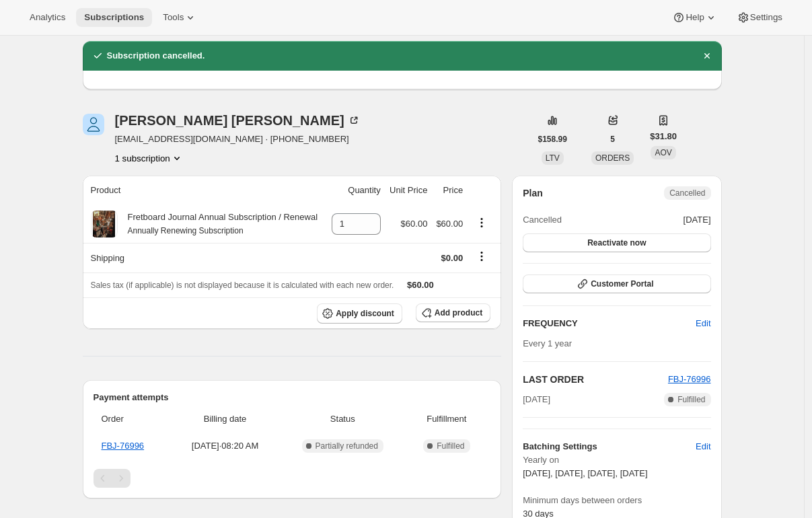 The image size is (812, 518). What do you see at coordinates (616, 243) in the screenshot?
I see `button: Reactivate now` at bounding box center [616, 243].